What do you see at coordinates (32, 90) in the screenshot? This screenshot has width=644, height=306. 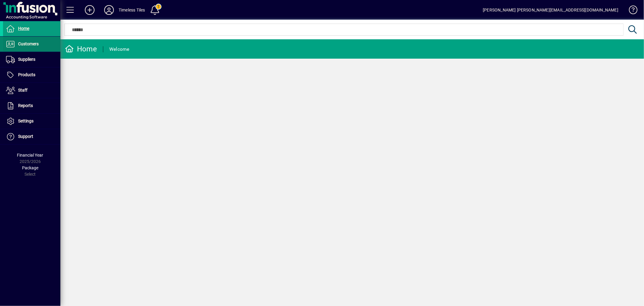 I see `a: Staff` at bounding box center [32, 90].